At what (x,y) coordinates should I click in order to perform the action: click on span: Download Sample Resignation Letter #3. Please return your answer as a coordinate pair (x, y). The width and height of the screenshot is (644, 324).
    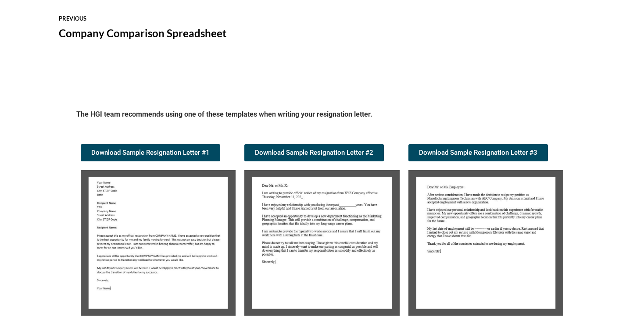
    Looking at the image, I should click on (479, 153).